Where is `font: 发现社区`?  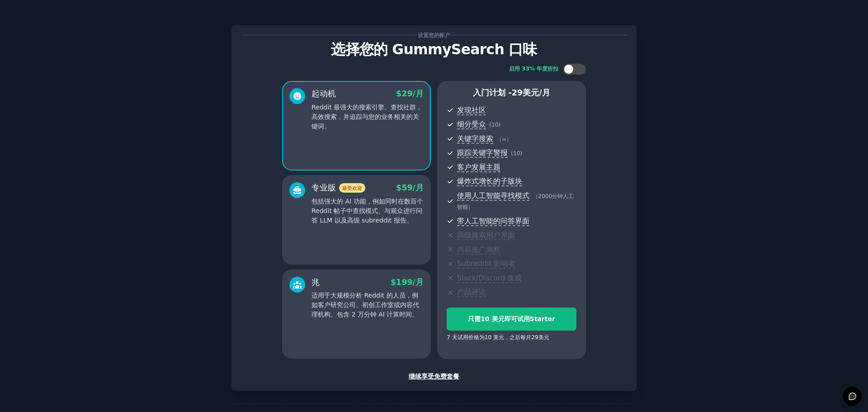
font: 发现社区 is located at coordinates (472, 110).